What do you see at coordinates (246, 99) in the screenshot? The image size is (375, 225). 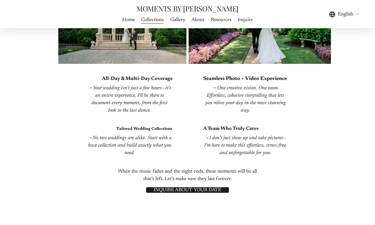 I see `em: One creative vision. One team. Effortless, cohesive storytelling that lets you relive your day in...` at bounding box center [246, 99].